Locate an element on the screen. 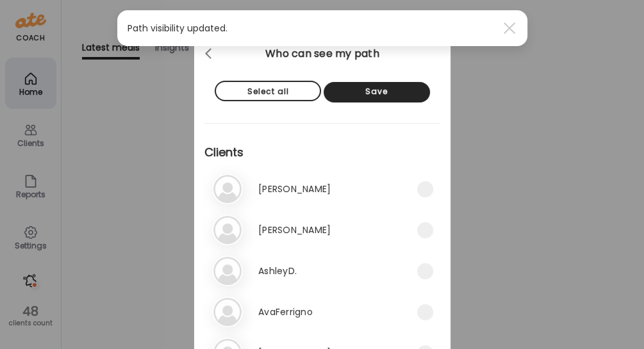 This screenshot has height=349, width=644. h3: Clients is located at coordinates (322, 147).